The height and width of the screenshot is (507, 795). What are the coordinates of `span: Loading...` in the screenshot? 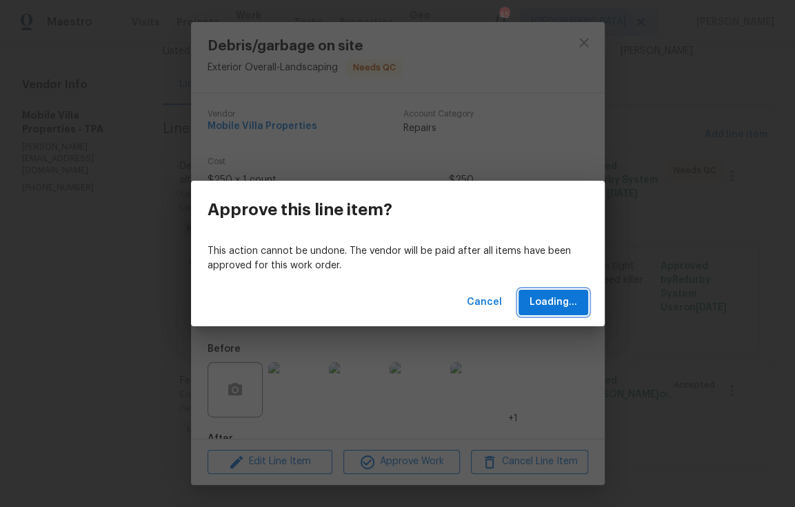 It's located at (553, 302).